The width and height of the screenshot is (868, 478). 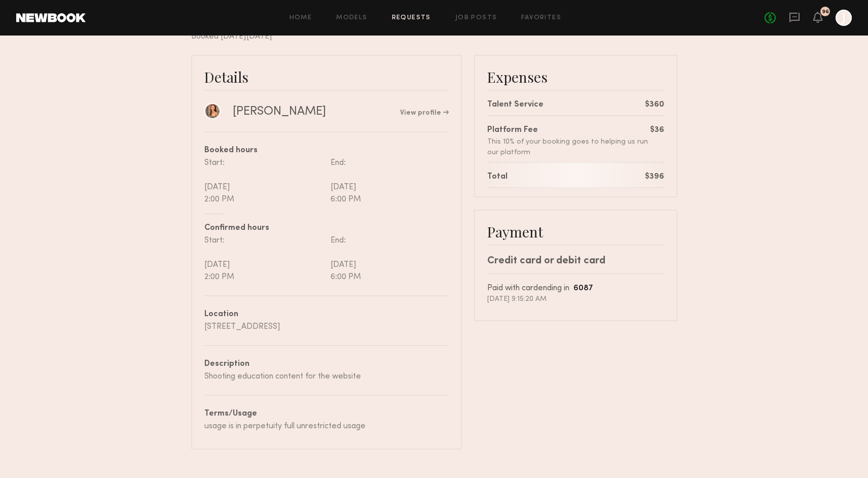 I want to click on a: Favorites, so click(x=541, y=18).